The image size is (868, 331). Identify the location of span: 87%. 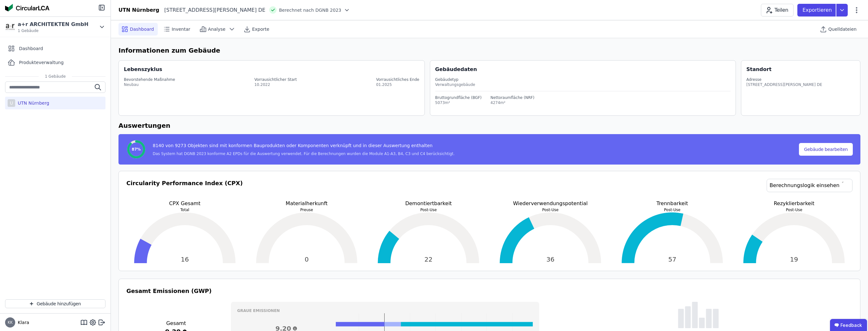
(136, 149).